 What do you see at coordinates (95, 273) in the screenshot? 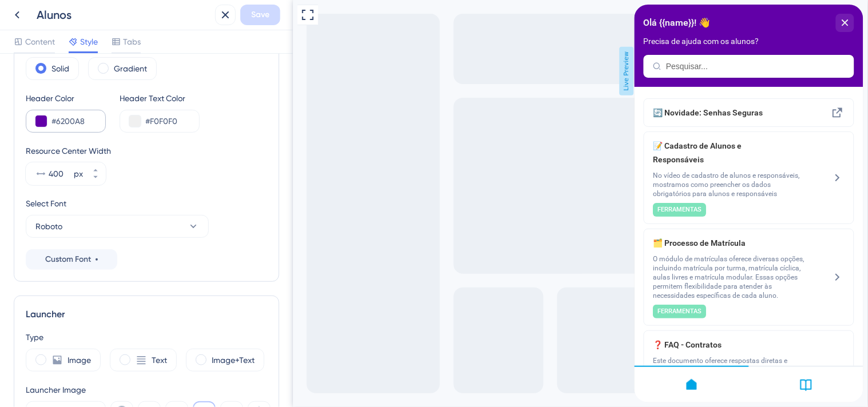
I see `div: Processo de Matrícula` at bounding box center [95, 273].